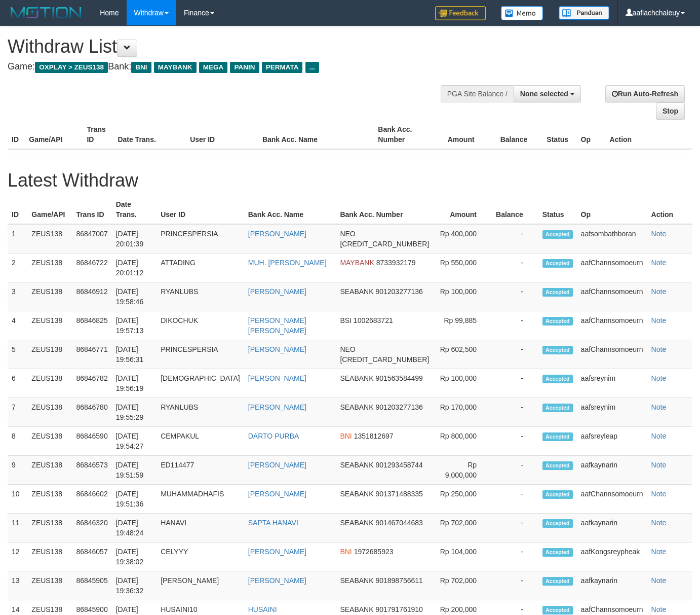 This screenshot has width=700, height=615. What do you see at coordinates (399, 494) in the screenshot?
I see `span: 901371488335` at bounding box center [399, 494].